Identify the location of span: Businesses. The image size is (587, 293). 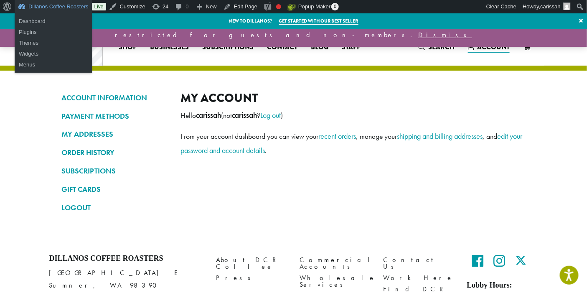
(169, 47).